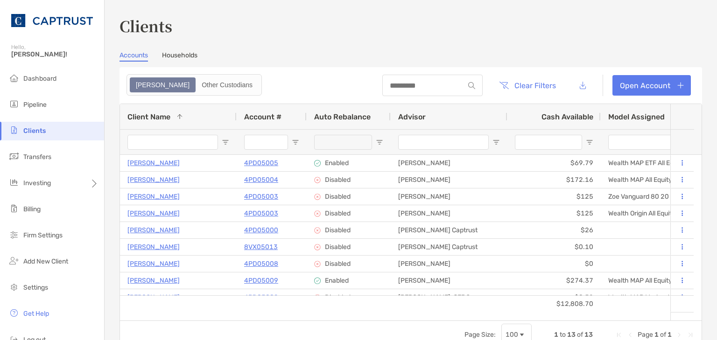  I want to click on span: to, so click(562, 334).